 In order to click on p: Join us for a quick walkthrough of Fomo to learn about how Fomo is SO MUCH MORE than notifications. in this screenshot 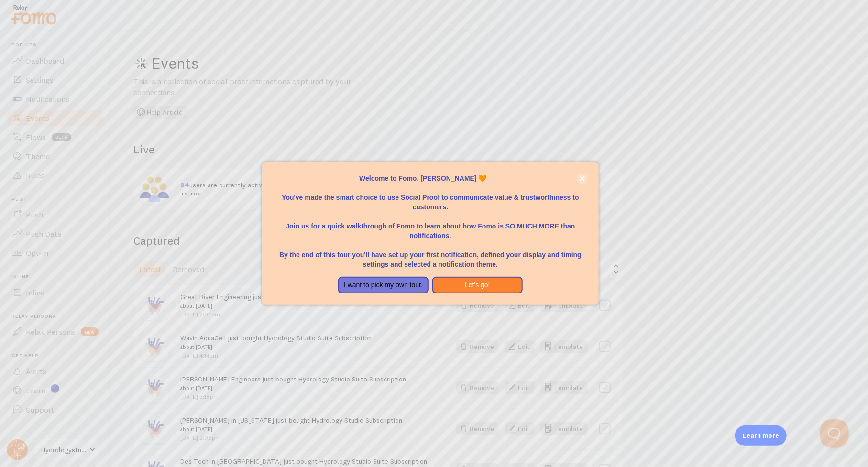, I will do `click(430, 226)`.